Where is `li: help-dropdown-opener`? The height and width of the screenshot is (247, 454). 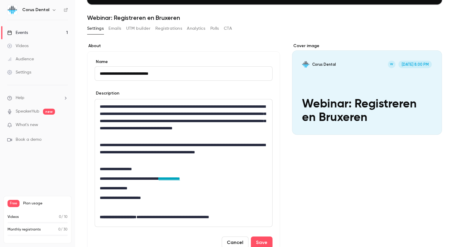 li: help-dropdown-opener is located at coordinates (38, 98).